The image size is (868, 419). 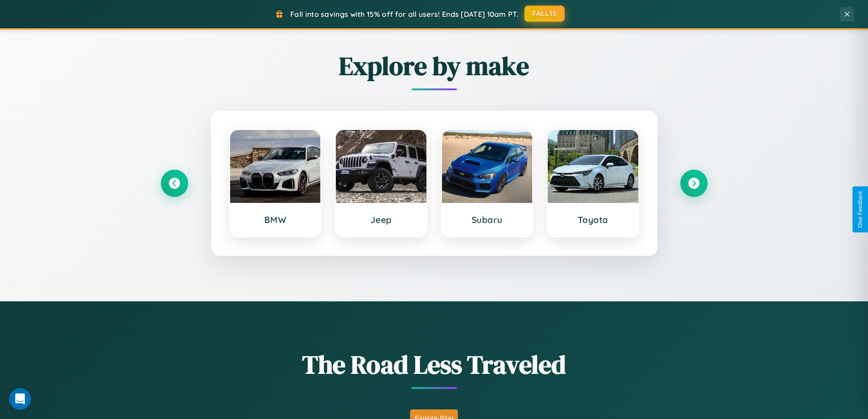 I want to click on h3: Jeep, so click(x=381, y=220).